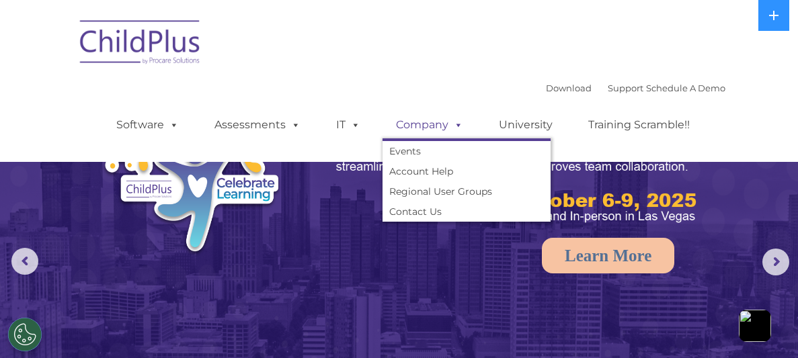 Image resolution: width=798 pixels, height=358 pixels. What do you see at coordinates (569, 88) in the screenshot?
I see `a: Download` at bounding box center [569, 88].